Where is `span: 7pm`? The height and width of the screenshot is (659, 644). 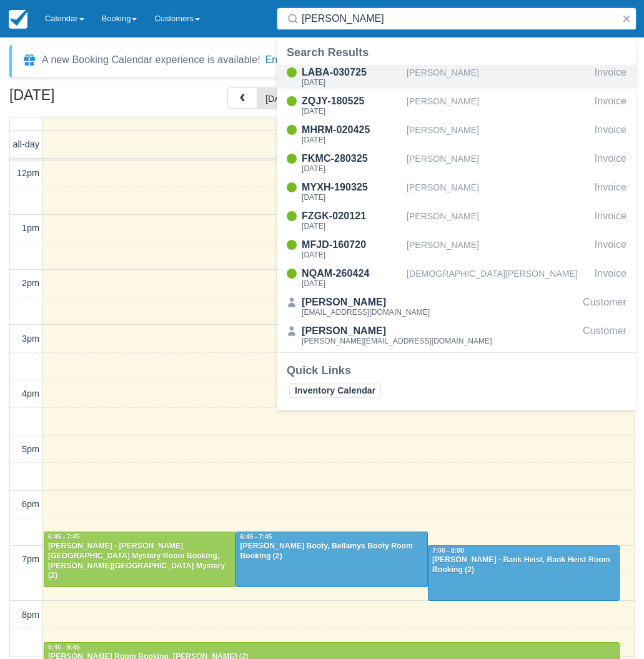
span: 7pm is located at coordinates (31, 559).